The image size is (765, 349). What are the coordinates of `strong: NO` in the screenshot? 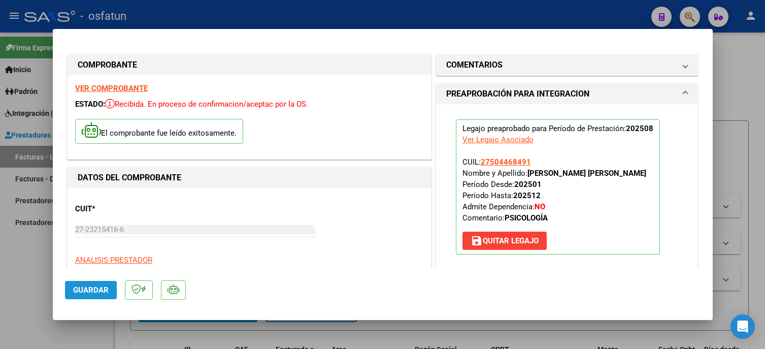 It's located at (539, 207).